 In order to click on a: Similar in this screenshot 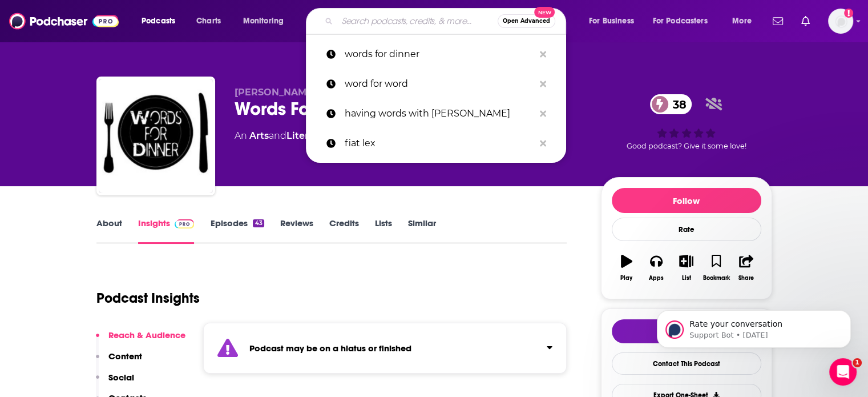, I will do `click(422, 231)`.